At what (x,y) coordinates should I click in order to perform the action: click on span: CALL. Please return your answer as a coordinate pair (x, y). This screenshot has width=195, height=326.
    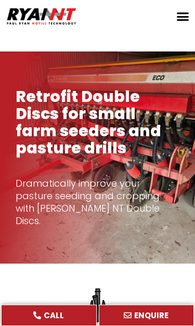
    Looking at the image, I should click on (54, 315).